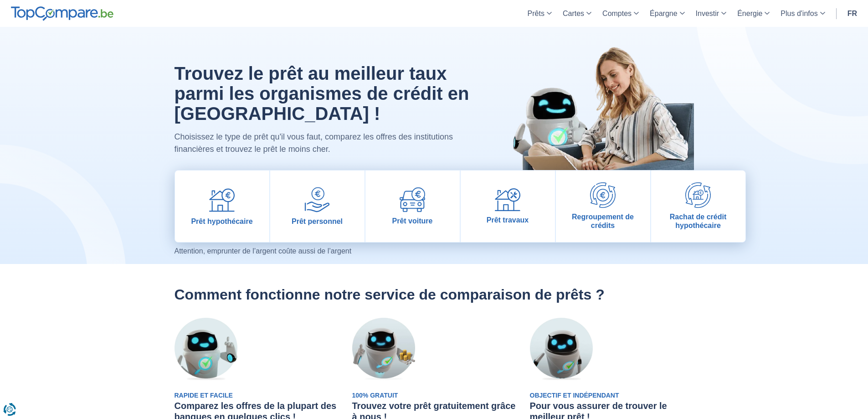  I want to click on a: Regroupement de crédits, so click(603, 206).